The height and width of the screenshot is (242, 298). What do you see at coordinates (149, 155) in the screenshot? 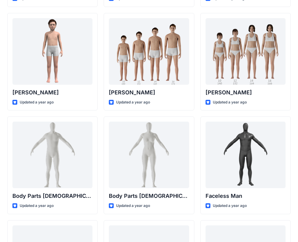
I see `a: Body Parts Female` at bounding box center [149, 155].